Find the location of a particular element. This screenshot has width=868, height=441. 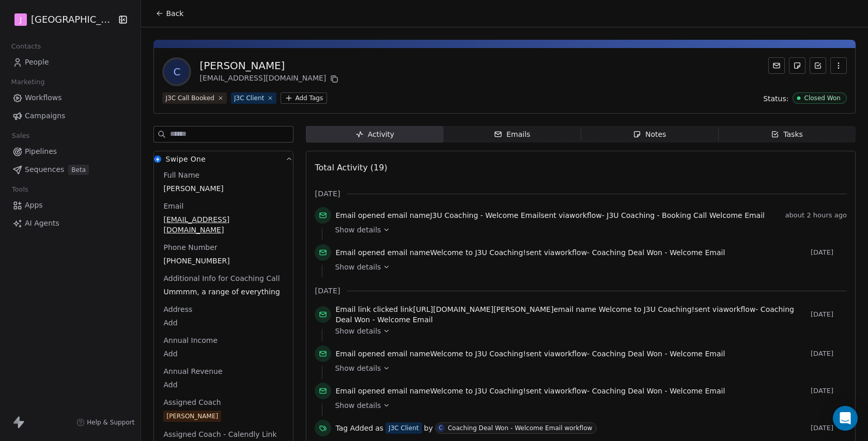

span: Full Name is located at coordinates (181, 175).